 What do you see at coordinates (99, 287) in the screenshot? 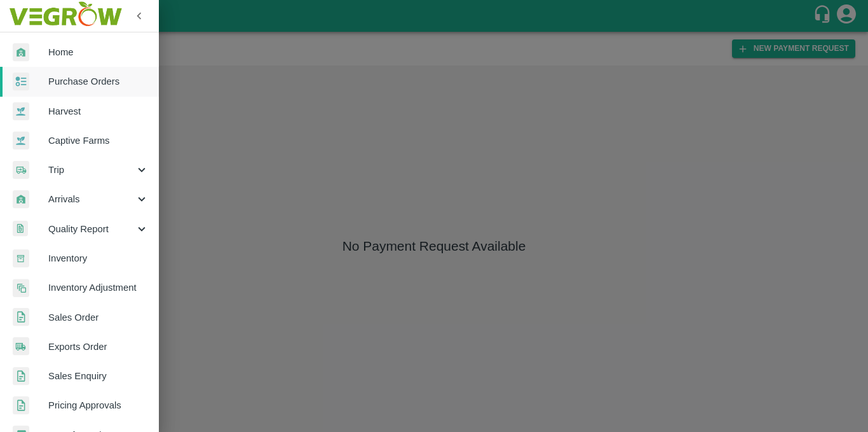
I see `span: Inventory Adjustment` at bounding box center [99, 287].